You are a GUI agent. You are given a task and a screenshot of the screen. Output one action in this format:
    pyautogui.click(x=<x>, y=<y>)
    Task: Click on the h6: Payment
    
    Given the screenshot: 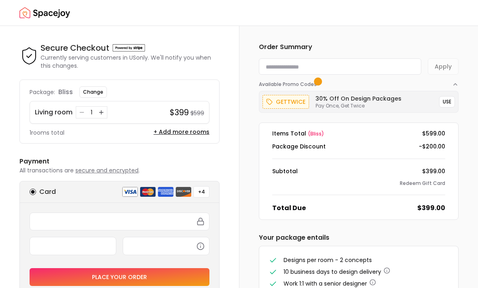 What is the action you would take?
    pyautogui.click(x=120, y=161)
    